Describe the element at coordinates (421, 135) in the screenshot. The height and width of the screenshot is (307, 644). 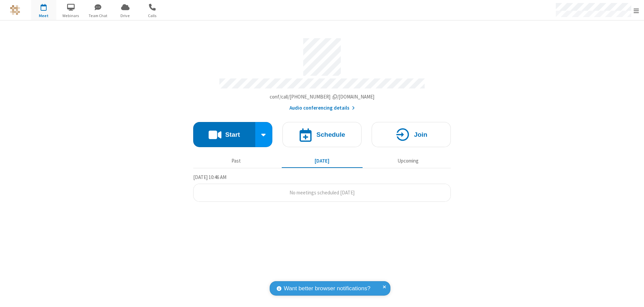
I see `h4: Join` at that location.